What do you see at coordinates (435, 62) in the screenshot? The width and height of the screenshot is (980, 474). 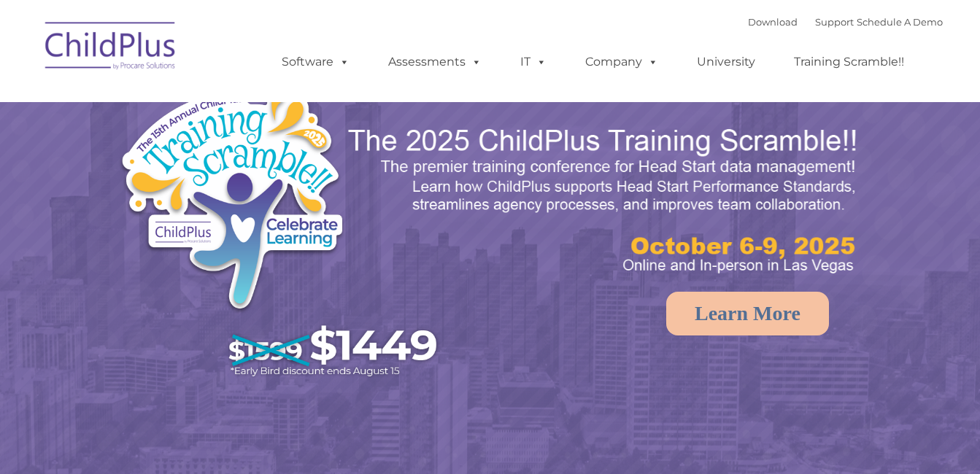 I see `a: Assessments` at bounding box center [435, 62].